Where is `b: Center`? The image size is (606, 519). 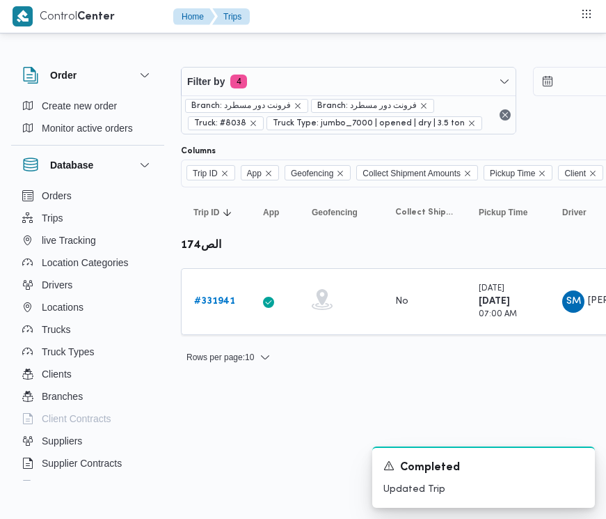
b: Center is located at coordinates (96, 17).